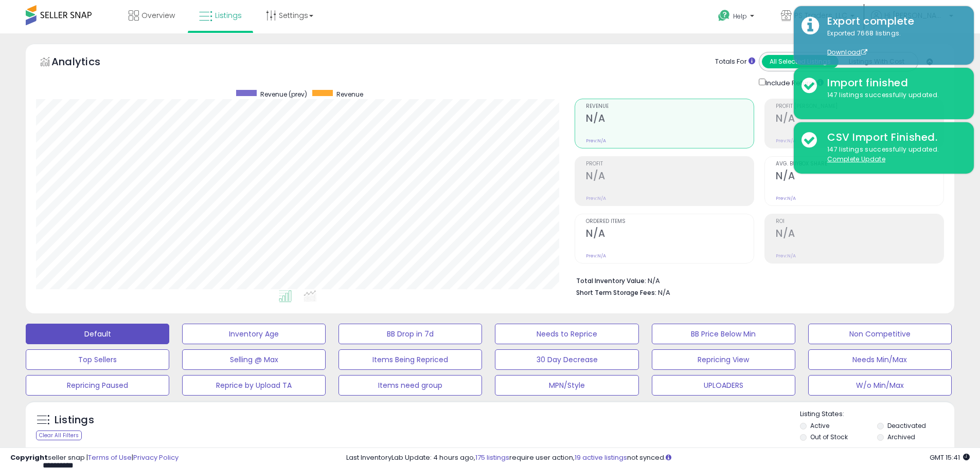 The height and width of the screenshot is (468, 980). What do you see at coordinates (756, 280) in the screenshot?
I see `li: N/A` at bounding box center [756, 280].